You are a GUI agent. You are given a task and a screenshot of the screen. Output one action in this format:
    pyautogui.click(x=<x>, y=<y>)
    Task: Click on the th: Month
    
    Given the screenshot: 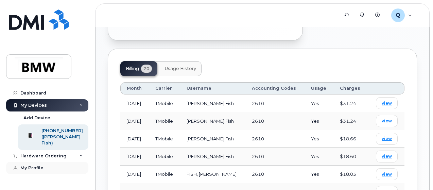 What is the action you would take?
    pyautogui.click(x=134, y=88)
    